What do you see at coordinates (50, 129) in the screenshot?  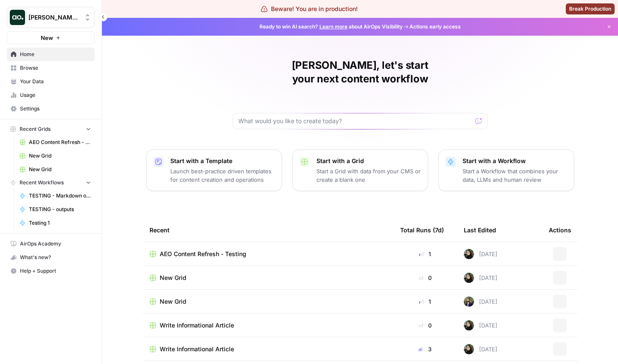 I see `button: Recent Grids` at bounding box center [50, 129].